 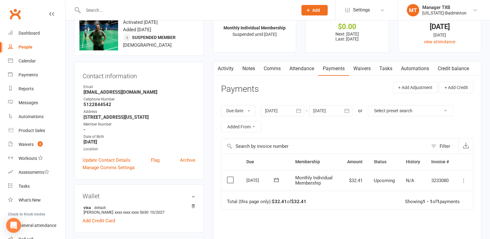 What do you see at coordinates (29, 33) in the screenshot?
I see `div: Dashboard` at bounding box center [29, 33].